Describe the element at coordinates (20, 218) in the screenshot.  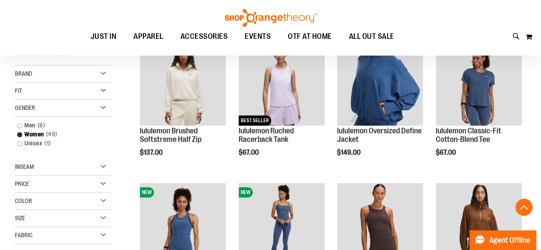
I see `span: Size` at that location.